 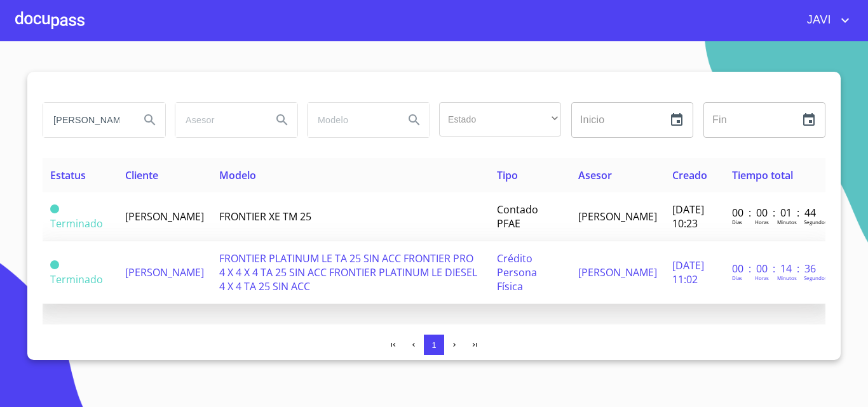 I want to click on span: FRONTIER PLATINUM LE TA 25 SIN ACC FRONTIER PRO 4 X 4 X 4 TA 25 SIN ACC FRONTIER PLATINUM LE DIES..., so click(x=348, y=272).